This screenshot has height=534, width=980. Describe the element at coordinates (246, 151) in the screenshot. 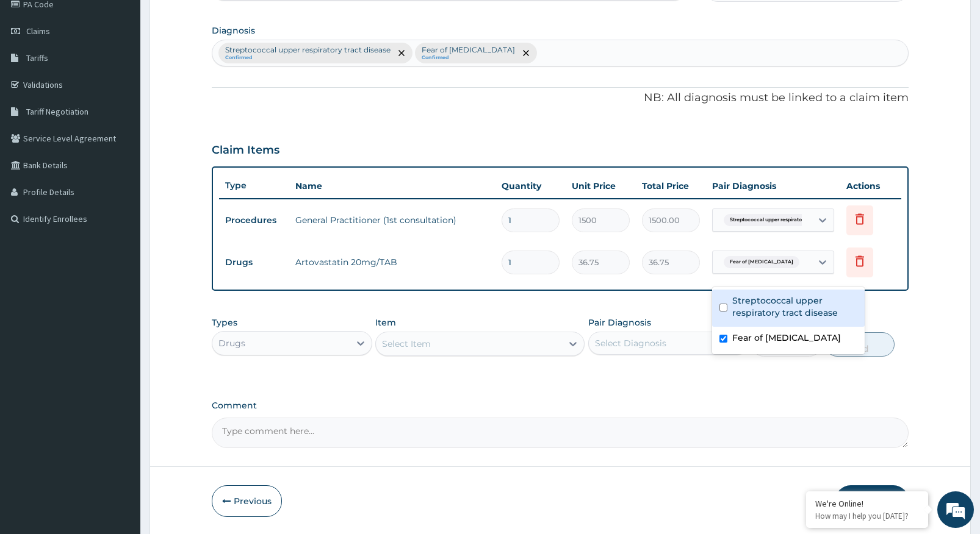

I see `h3: Claim Items` at that location.